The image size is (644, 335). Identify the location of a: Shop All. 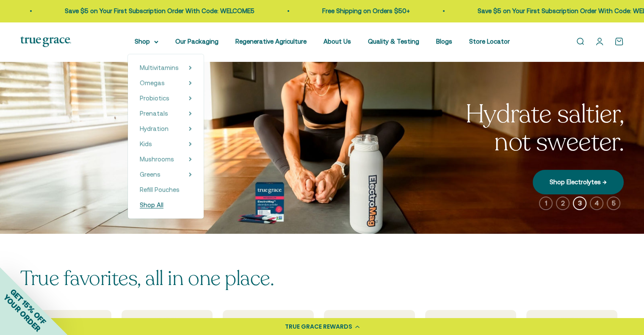
(165, 205).